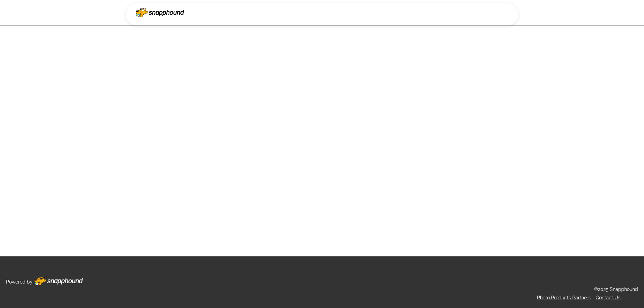  I want to click on img: Footer, so click(58, 281).